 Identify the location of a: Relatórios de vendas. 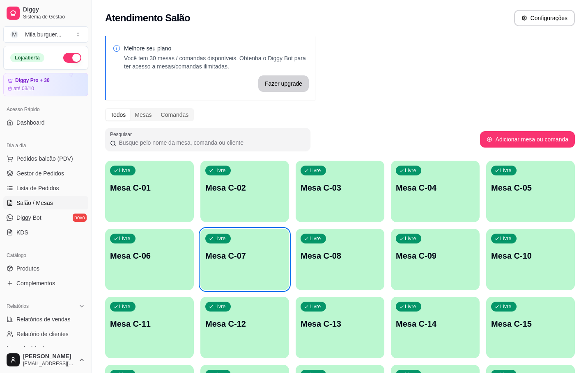
(46, 320).